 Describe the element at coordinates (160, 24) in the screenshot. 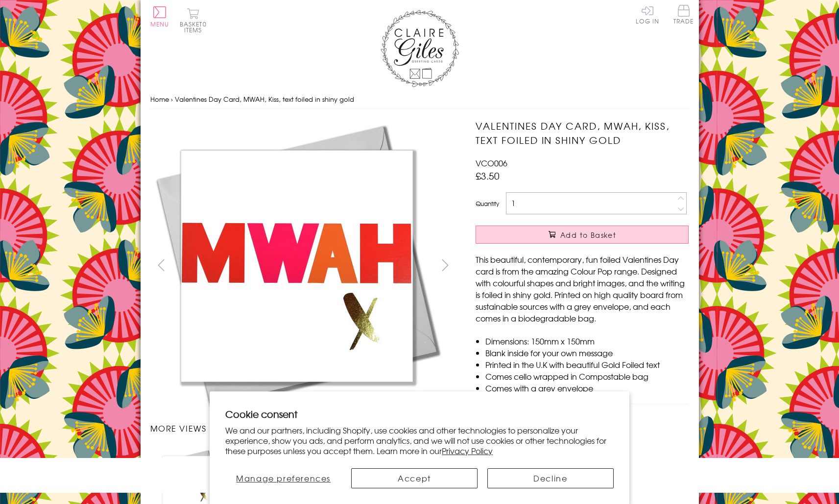

I see `span: Menu` at that location.